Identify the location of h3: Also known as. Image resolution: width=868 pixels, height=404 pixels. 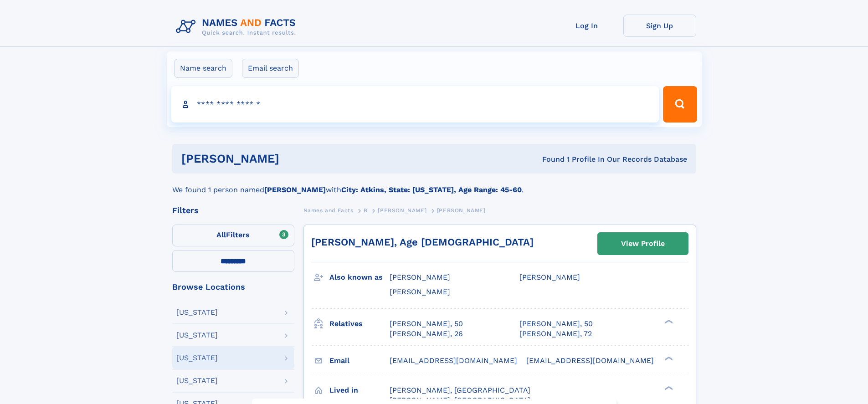
(360, 278).